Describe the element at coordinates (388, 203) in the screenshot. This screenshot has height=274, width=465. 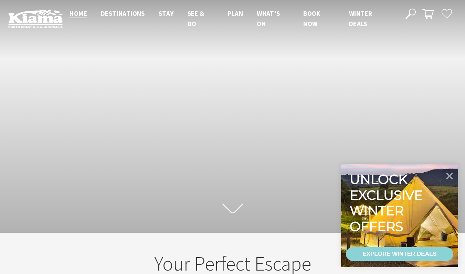
I see `div: Unlock exclusive winter offers` at that location.